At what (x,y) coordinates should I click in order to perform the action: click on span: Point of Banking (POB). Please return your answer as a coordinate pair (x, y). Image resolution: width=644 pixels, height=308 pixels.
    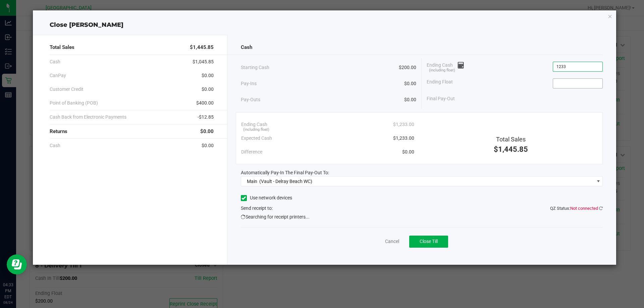
    Looking at the image, I should click on (74, 103).